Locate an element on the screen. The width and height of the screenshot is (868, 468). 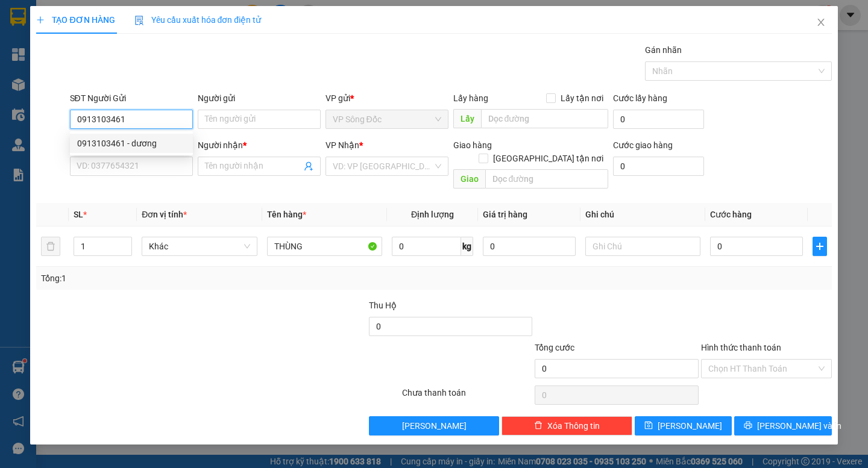
b: GỬI : VP Sông Đốc is located at coordinates (75, 85).